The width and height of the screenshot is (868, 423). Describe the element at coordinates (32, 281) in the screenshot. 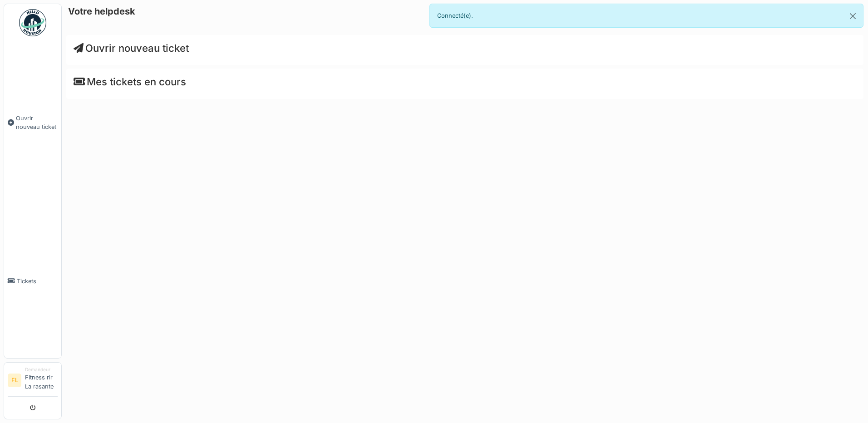

I see `a: Tickets` at that location.